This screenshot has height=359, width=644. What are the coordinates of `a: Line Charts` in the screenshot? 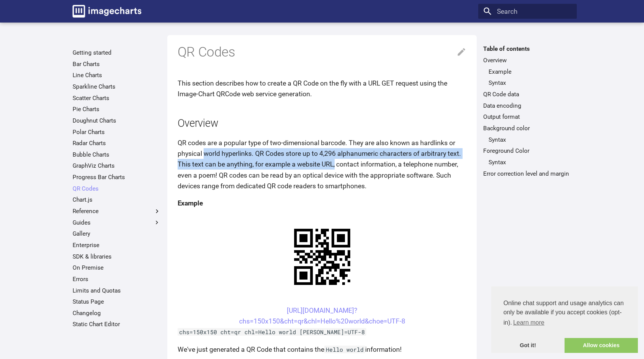 It's located at (116, 75).